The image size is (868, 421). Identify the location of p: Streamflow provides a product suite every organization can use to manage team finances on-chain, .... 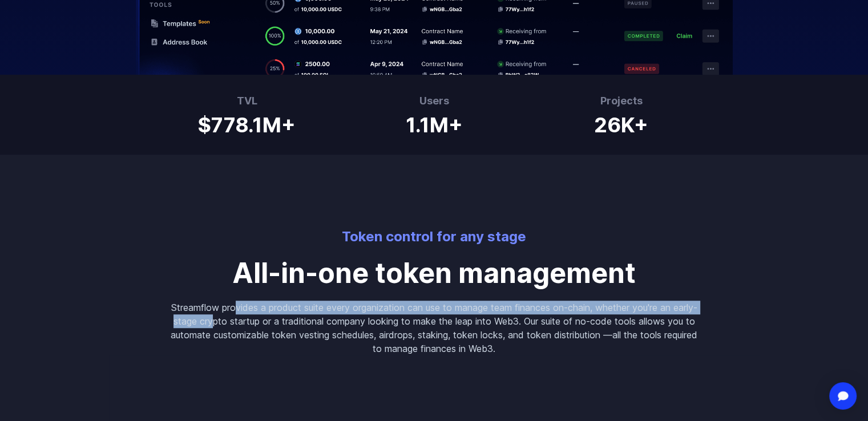
(434, 328).